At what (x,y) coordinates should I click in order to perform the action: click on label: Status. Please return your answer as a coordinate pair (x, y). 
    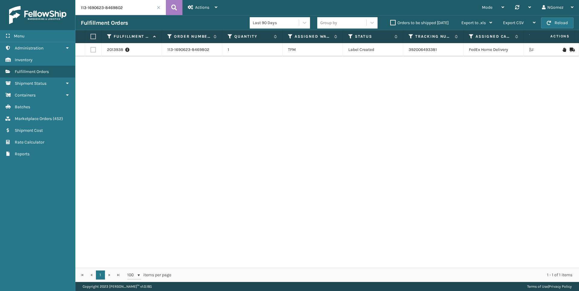
    Looking at the image, I should click on (373, 36).